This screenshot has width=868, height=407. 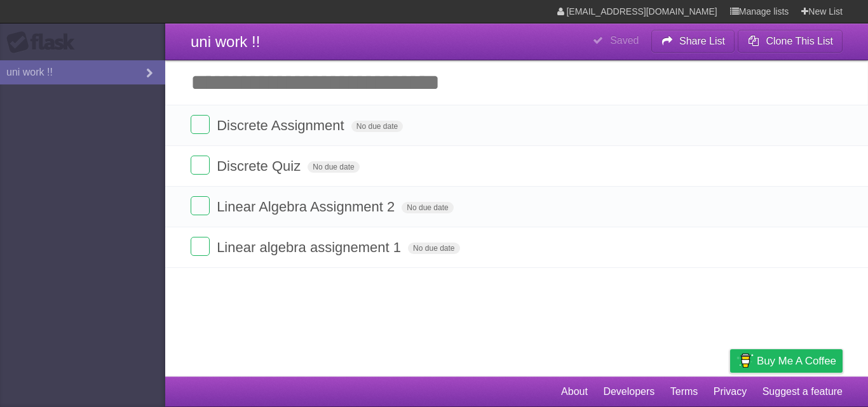 What do you see at coordinates (796, 361) in the screenshot?
I see `span: Buy me a coffee` at bounding box center [796, 361].